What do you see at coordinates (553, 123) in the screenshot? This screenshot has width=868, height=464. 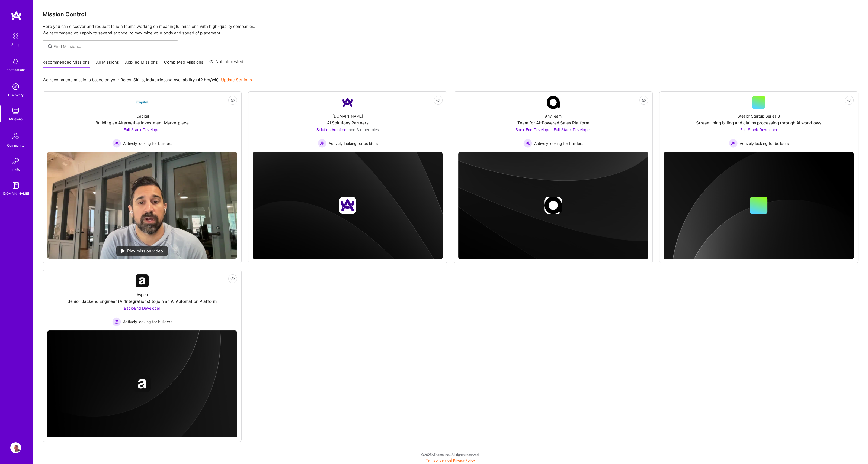 I see `div: Team for AI-Powered Sales Platform` at bounding box center [553, 123].